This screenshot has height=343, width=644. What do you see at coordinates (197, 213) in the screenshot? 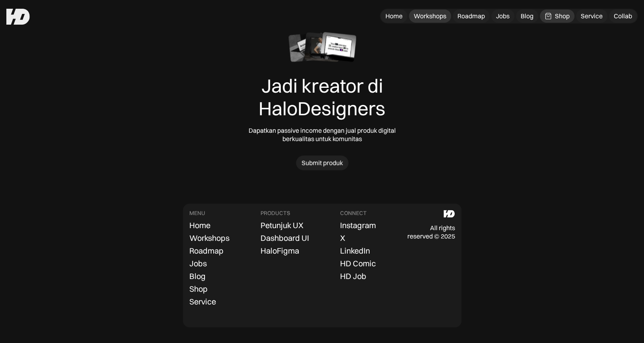
I see `div: MENU` at bounding box center [197, 213].